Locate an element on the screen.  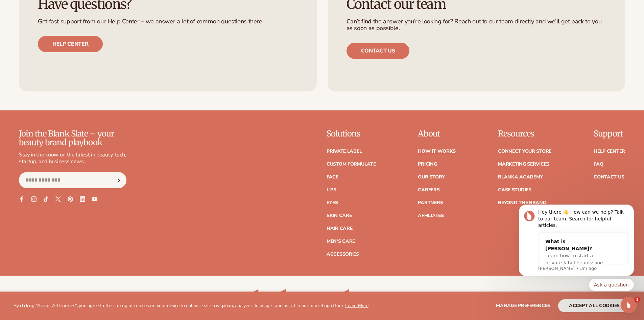
a: Partners is located at coordinates (430, 203).